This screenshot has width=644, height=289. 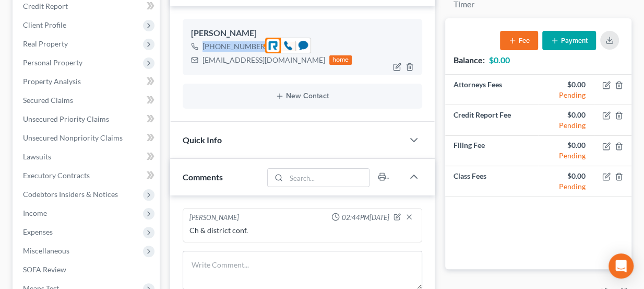 I want to click on td: Credit Report Fee, so click(x=492, y=120).